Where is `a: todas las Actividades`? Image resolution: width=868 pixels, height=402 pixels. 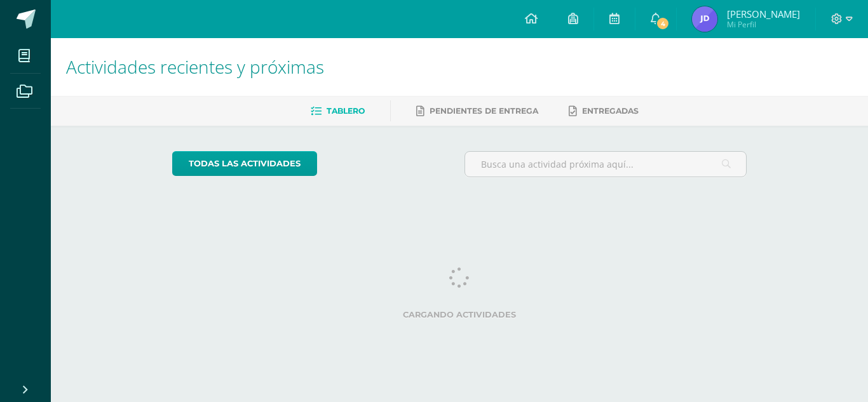
a: todas las Actividades is located at coordinates (245, 163).